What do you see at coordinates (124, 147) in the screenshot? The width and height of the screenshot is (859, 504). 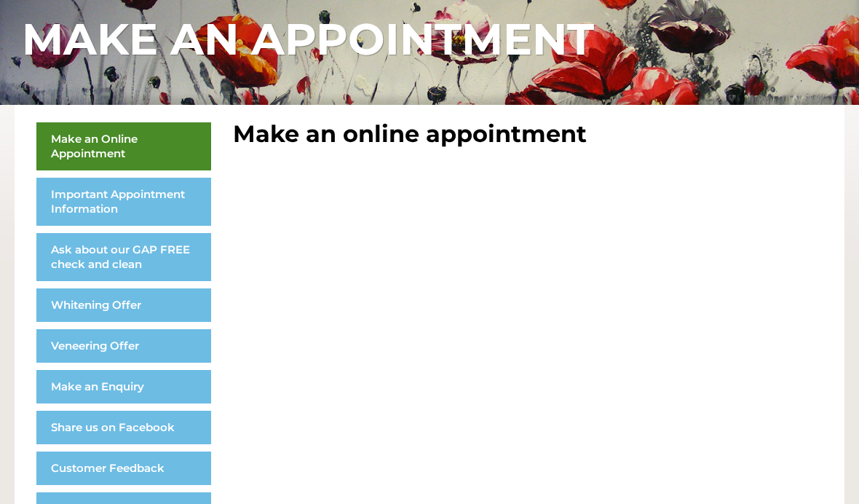 I see `a: Make an Online Appointment` at bounding box center [124, 147].